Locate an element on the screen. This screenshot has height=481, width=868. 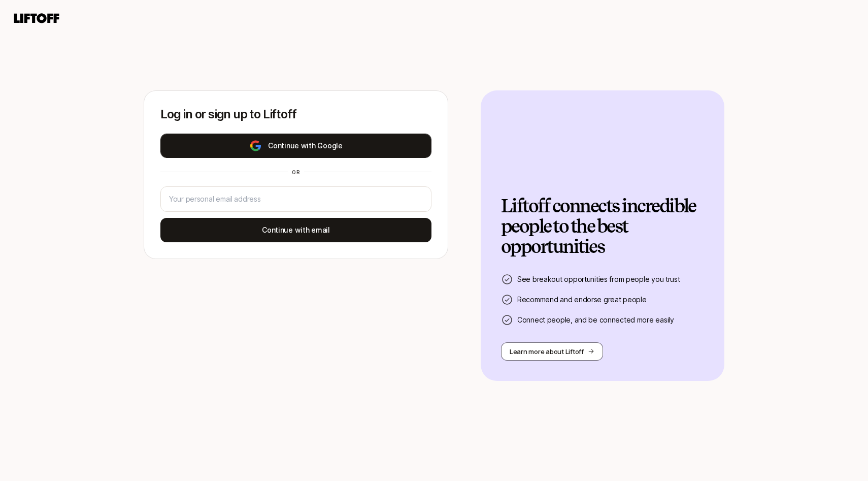
p: Log in or sign up to Liftoff is located at coordinates (296, 114).